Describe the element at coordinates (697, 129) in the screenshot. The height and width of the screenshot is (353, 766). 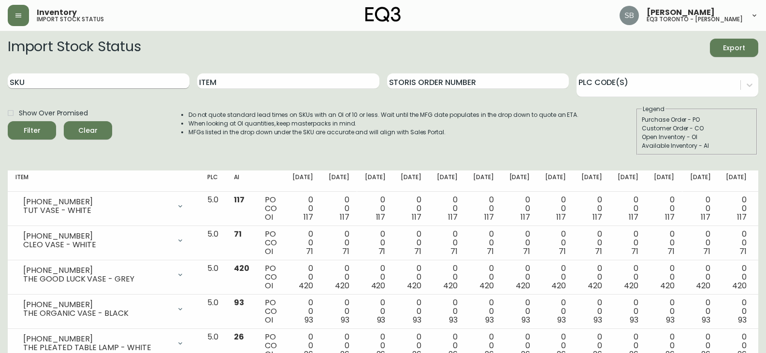
I see `div: Customer Order - CO` at that location.